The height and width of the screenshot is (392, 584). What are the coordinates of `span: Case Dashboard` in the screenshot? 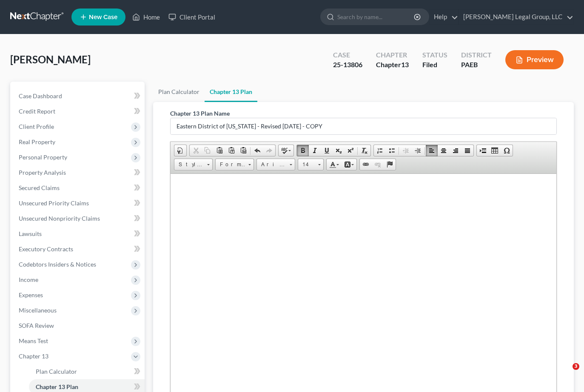 It's located at (41, 95).